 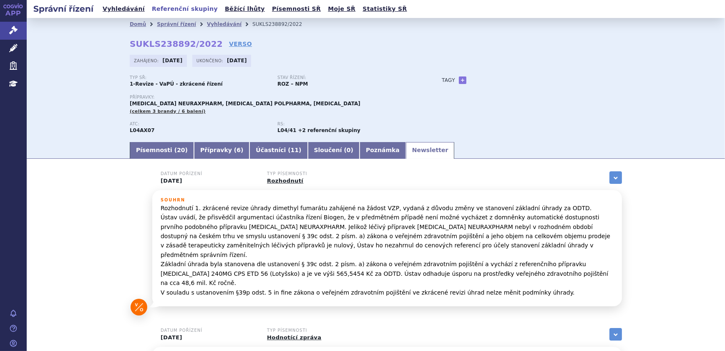 I want to click on span: 6, so click(x=239, y=150).